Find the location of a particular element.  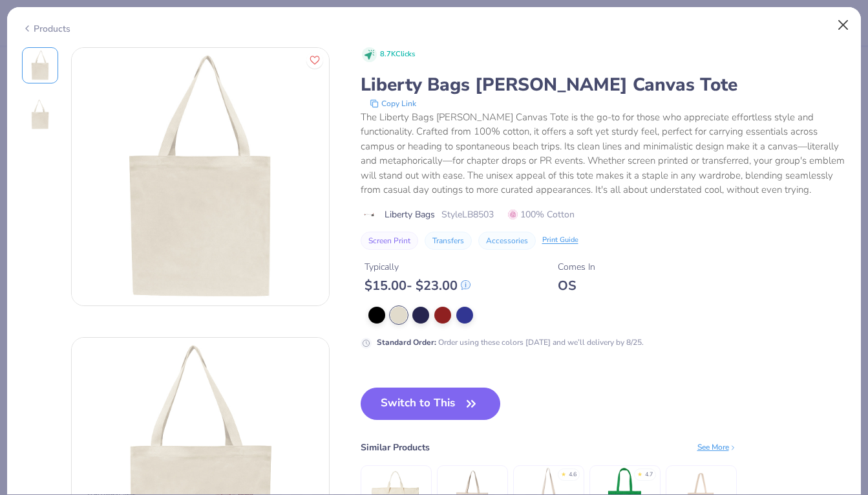

button: Screen Print is located at coordinates (389, 241).